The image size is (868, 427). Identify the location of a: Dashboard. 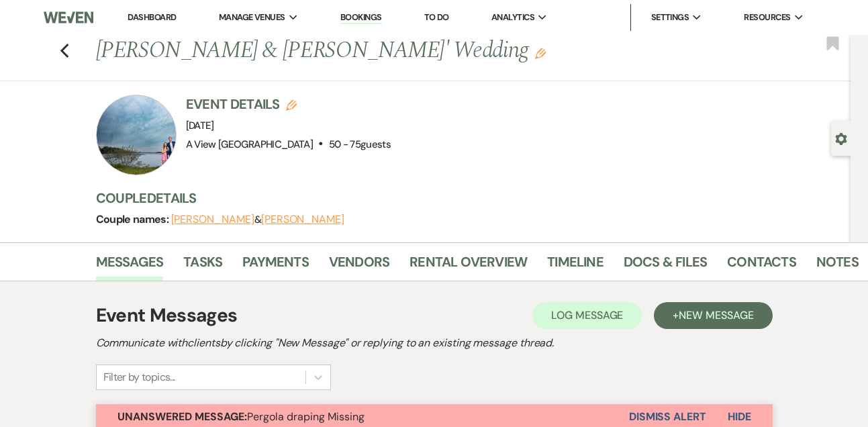
(152, 17).